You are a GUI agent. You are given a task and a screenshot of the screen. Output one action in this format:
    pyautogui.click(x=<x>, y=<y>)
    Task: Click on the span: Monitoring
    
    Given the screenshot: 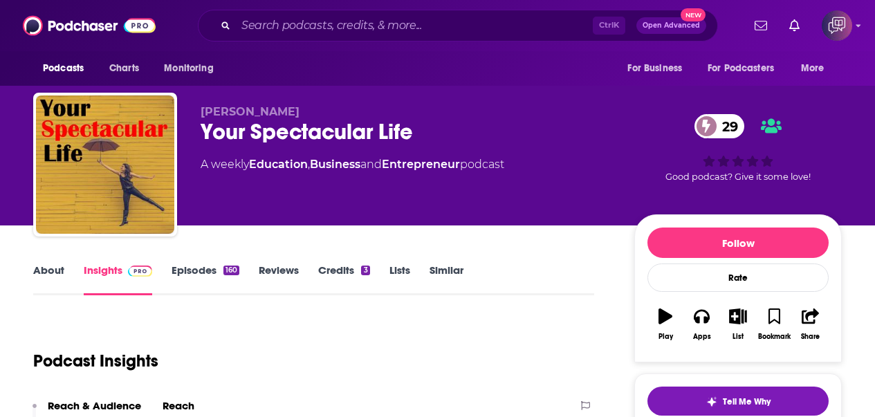 What is the action you would take?
    pyautogui.click(x=188, y=68)
    